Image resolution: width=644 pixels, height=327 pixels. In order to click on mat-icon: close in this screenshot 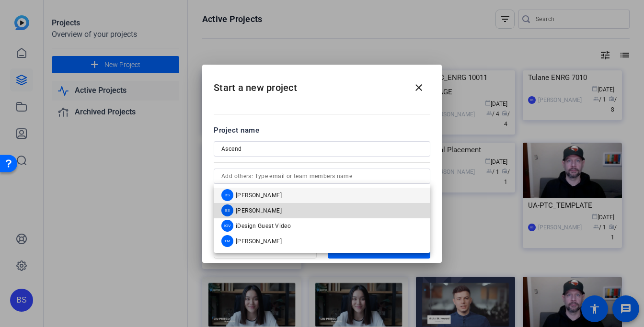, I will do `click(419, 87)`.